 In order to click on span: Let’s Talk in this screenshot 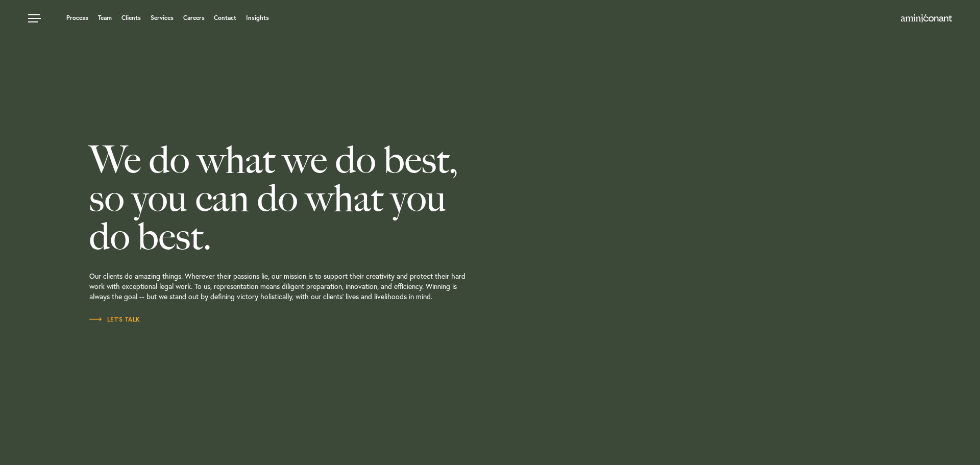, I will do `click(115, 319)`.